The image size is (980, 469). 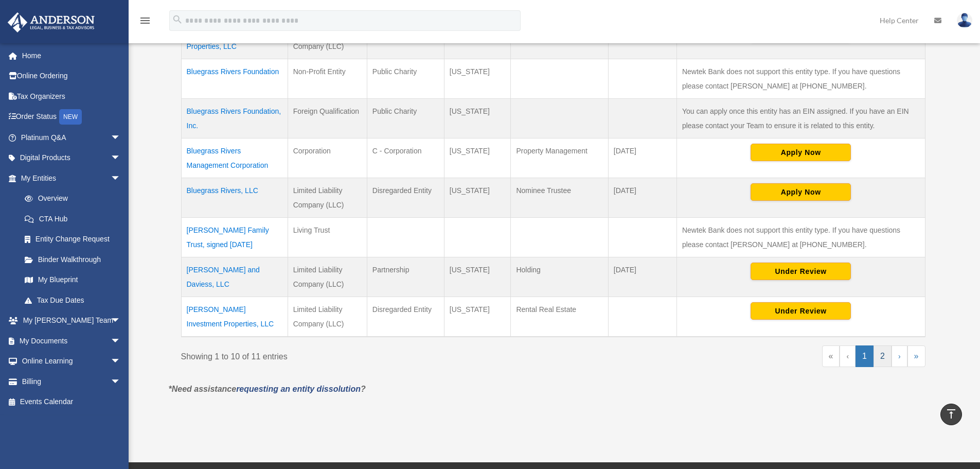 I want to click on a: Digital Productsarrow_drop_down, so click(x=72, y=158).